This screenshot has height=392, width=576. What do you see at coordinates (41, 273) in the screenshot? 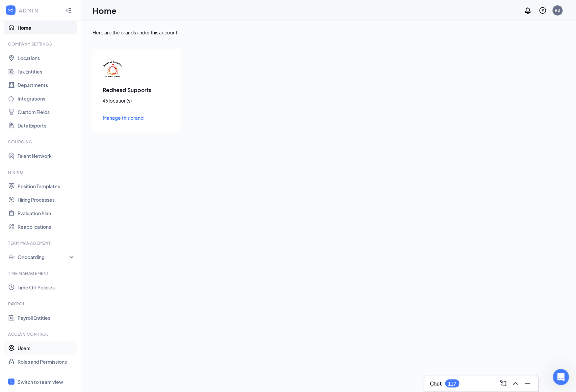
I see `div: Time Management` at bounding box center [41, 273].